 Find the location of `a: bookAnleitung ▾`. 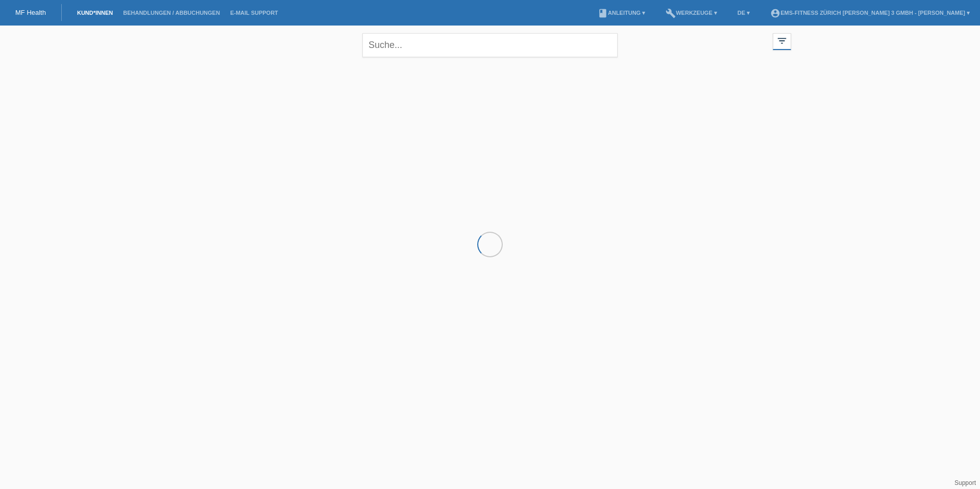

a: bookAnleitung ▾ is located at coordinates (621, 13).